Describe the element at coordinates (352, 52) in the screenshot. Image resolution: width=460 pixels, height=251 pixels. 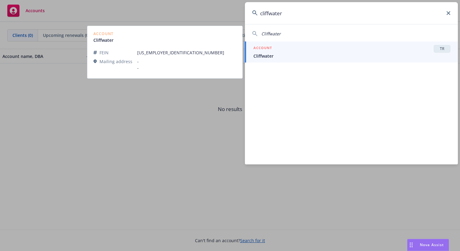
I see `a: ACCOUNTTRCliffwater` at that location.